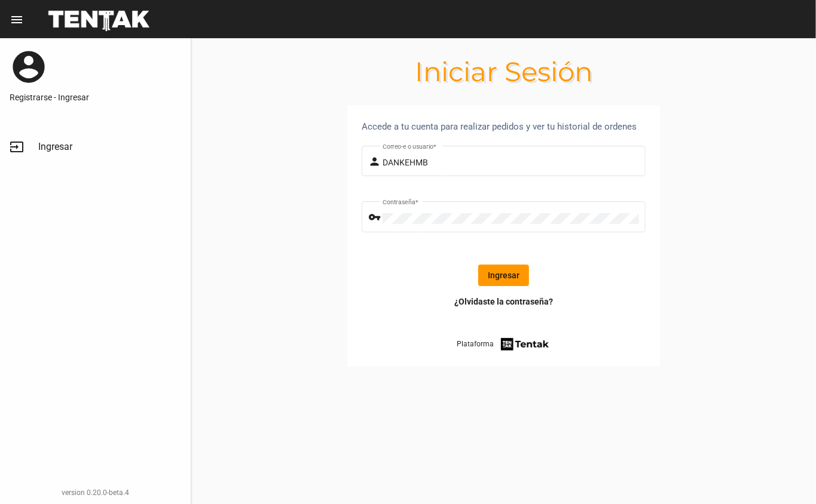 This screenshot has height=504, width=816. Describe the element at coordinates (29, 67) in the screenshot. I see `mat-icon: account_circle` at that location.